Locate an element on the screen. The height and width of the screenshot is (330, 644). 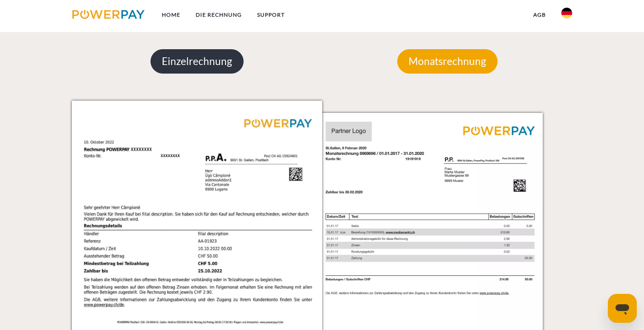
a: DIE RECHNUNG is located at coordinates (219, 15).